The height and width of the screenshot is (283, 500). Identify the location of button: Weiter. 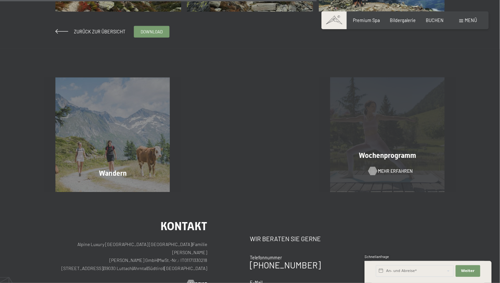
(468, 271).